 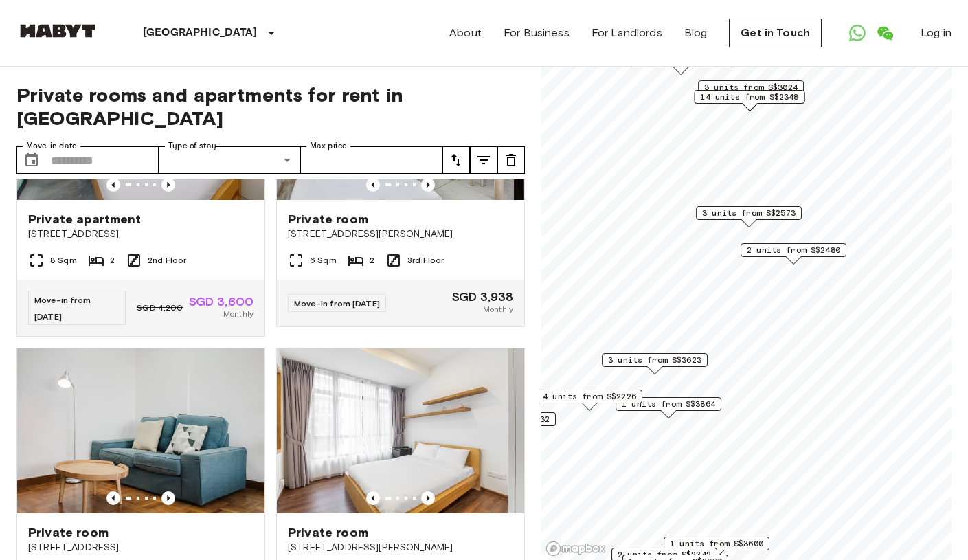 What do you see at coordinates (323, 260) in the screenshot?
I see `span: 6 Sqm` at bounding box center [323, 260].